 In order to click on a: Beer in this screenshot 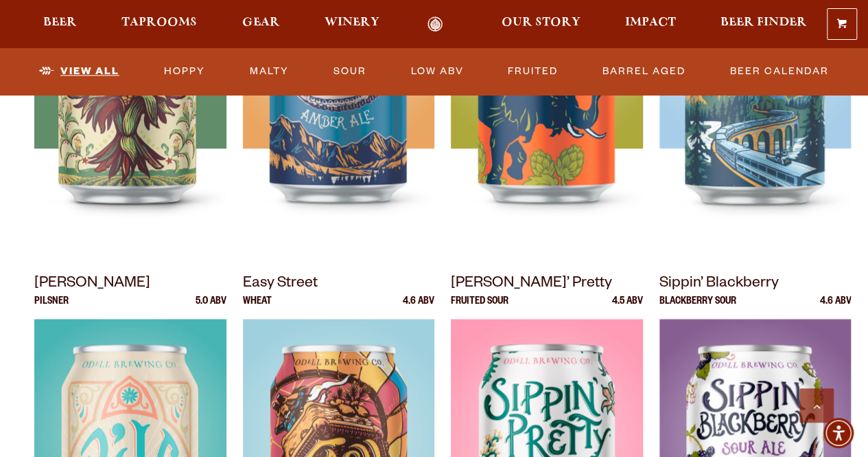, I will do `click(59, 24)`.